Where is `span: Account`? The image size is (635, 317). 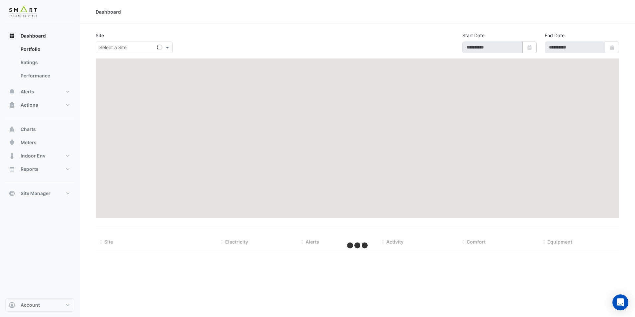
span: Account is located at coordinates (30, 305).